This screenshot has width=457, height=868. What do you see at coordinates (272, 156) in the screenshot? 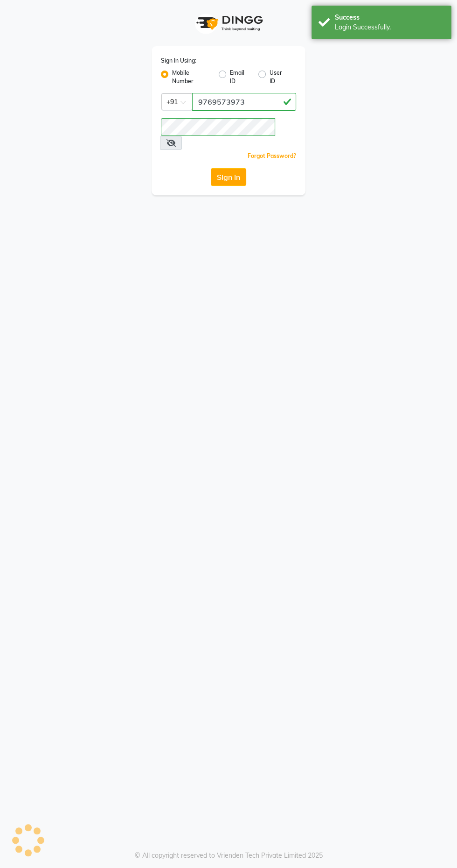
I see `a: Forgot Password?` at bounding box center [272, 156].